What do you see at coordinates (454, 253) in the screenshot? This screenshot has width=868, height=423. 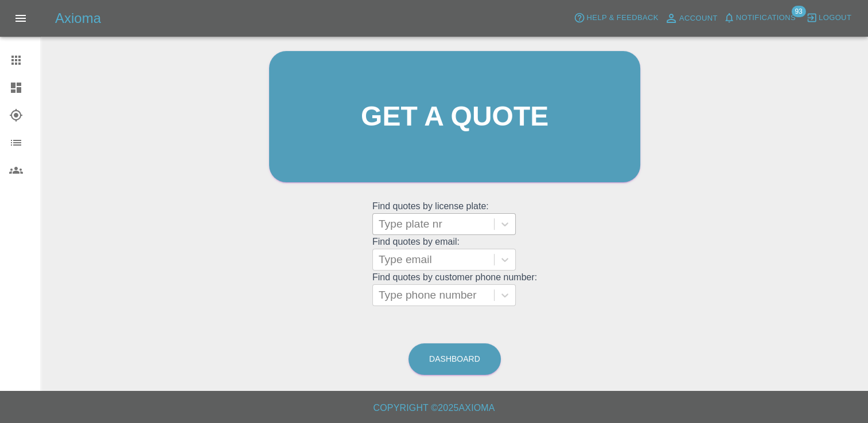 I see `grid: Find quotes by email:` at bounding box center [454, 253].